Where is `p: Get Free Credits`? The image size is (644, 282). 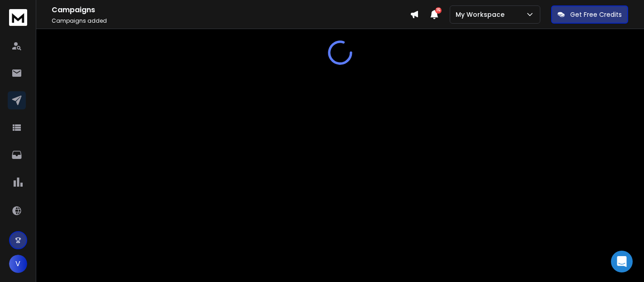 p: Get Free Credits is located at coordinates (596, 14).